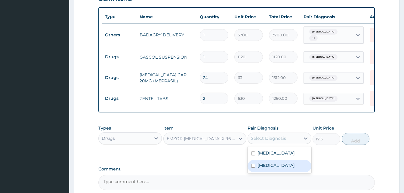 This screenshot has width=404, height=193. Describe the element at coordinates (356, 139) in the screenshot. I see `button: Add` at that location.